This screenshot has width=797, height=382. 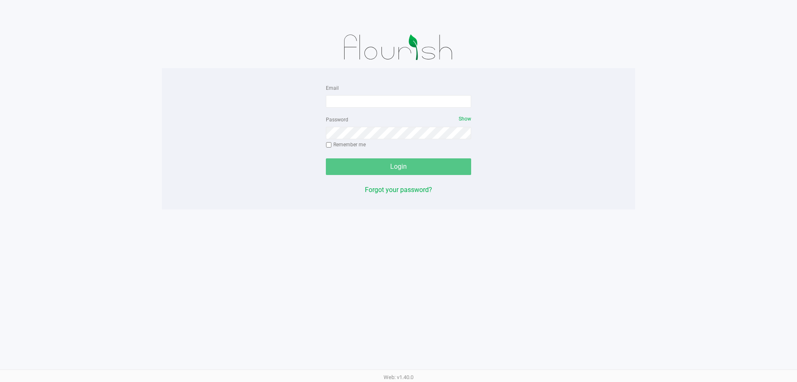 What do you see at coordinates (465, 119) in the screenshot?
I see `span: Show` at bounding box center [465, 119].